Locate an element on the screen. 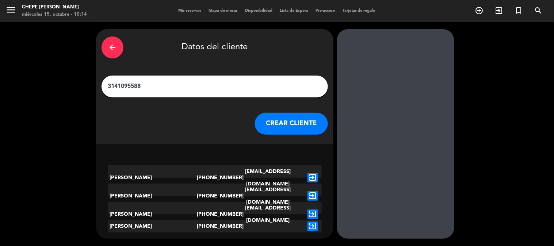 The image size is (554, 246). div: miércoles 15. octubre - 10:14 is located at coordinates (54, 15).